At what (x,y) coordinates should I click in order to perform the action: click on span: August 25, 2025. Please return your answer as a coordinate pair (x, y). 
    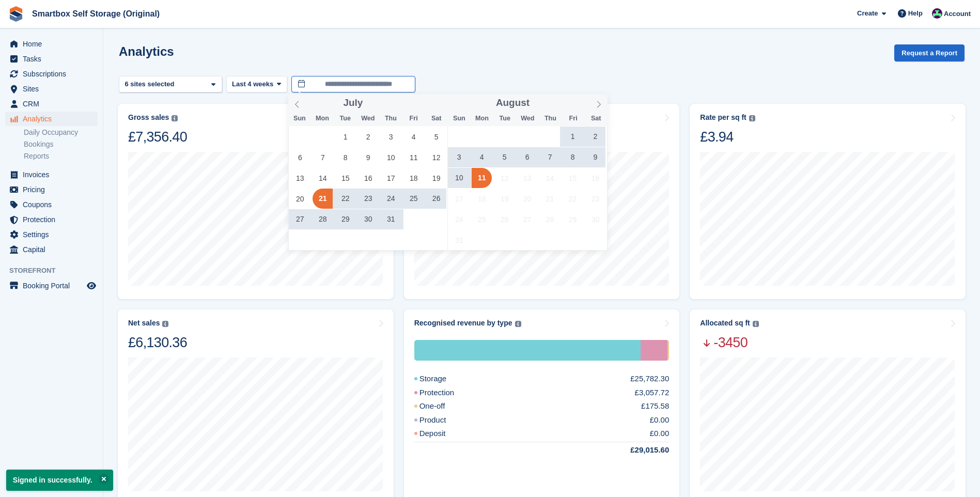
    Looking at the image, I should click on (482, 219).